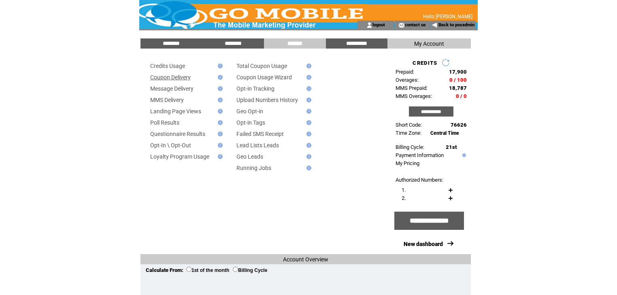 Image resolution: width=617 pixels, height=295 pixels. I want to click on a: Questionnaire Results, so click(178, 134).